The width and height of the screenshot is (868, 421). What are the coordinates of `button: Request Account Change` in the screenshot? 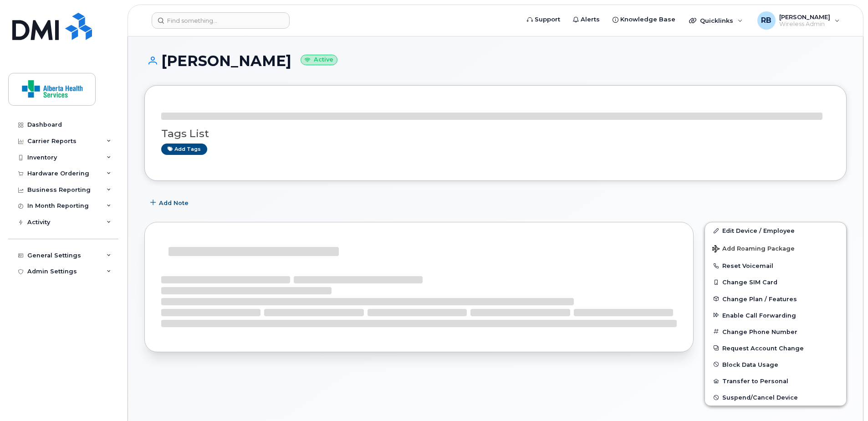 It's located at (776, 348).